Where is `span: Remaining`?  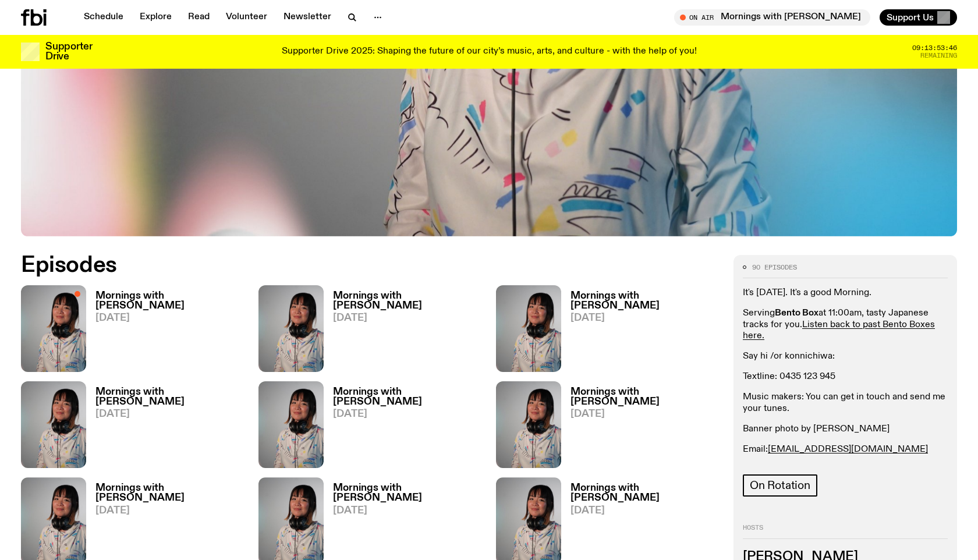 span: Remaining is located at coordinates (938, 55).